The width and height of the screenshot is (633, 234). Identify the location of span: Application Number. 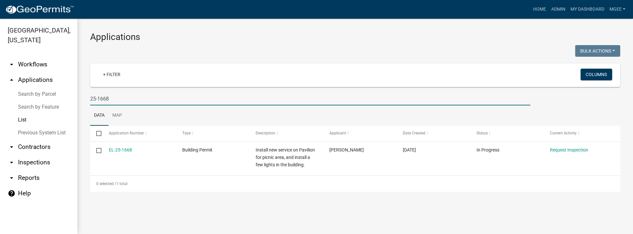
(126, 133).